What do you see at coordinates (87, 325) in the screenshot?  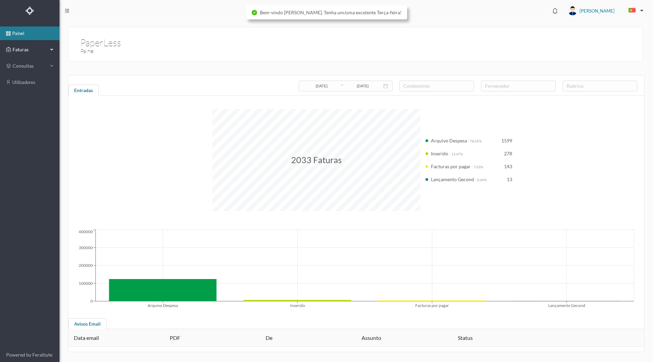 I see `div: Avisos Email` at bounding box center [87, 325].